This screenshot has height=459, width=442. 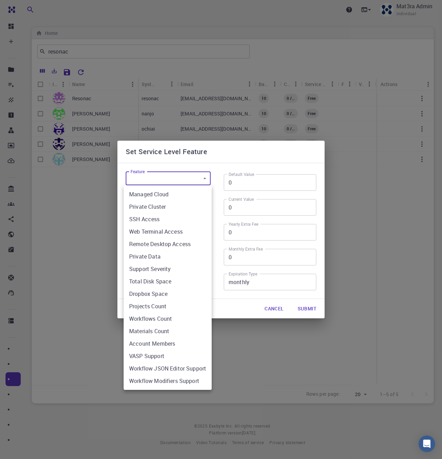 I want to click on li: Account Members, so click(x=168, y=344).